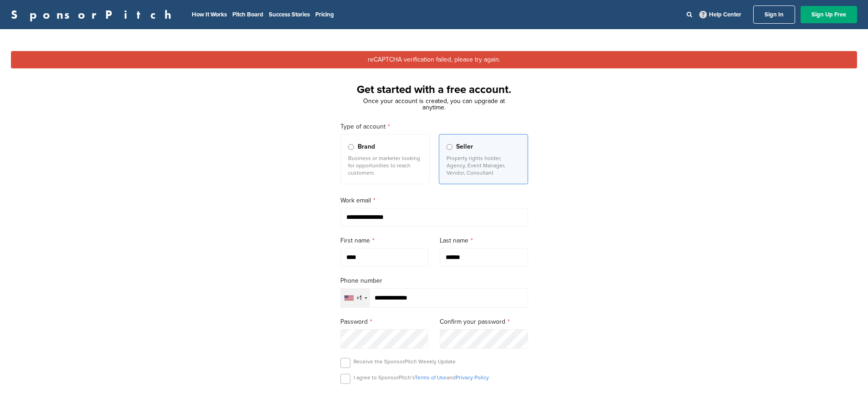 The image size is (868, 419). I want to click on a: Pricing, so click(325, 15).